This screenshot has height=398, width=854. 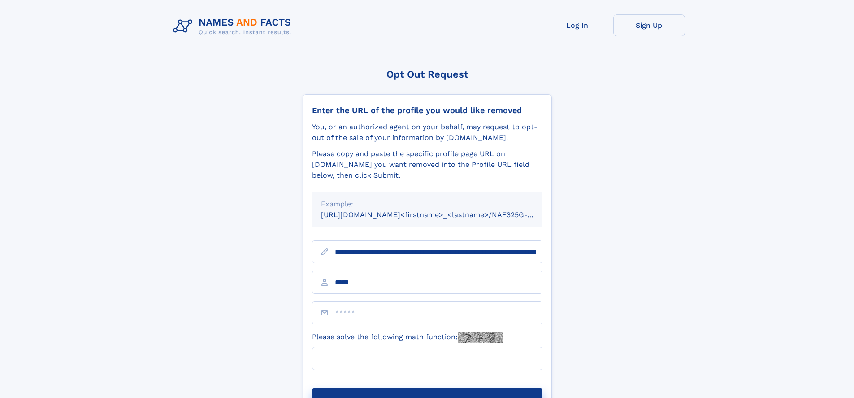 I want to click on img: Logo Names and Facts, so click(x=234, y=26).